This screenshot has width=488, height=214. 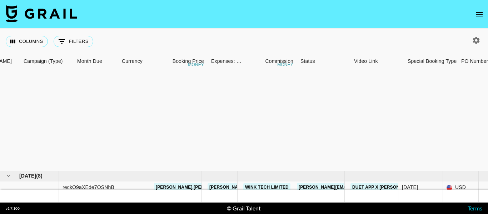 What do you see at coordinates (188, 61) in the screenshot?
I see `div: Booking Price` at bounding box center [188, 61].